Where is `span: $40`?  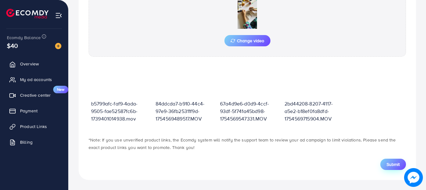
span: $40 is located at coordinates (12, 45).